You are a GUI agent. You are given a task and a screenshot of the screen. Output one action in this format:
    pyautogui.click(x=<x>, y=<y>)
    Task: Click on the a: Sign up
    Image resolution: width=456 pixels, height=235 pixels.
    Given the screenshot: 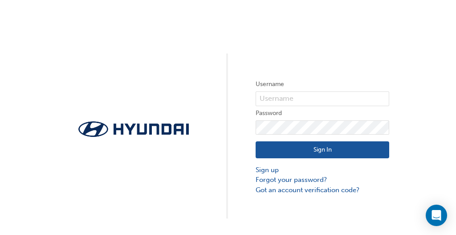 What is the action you would take?
    pyautogui.click(x=323, y=170)
    